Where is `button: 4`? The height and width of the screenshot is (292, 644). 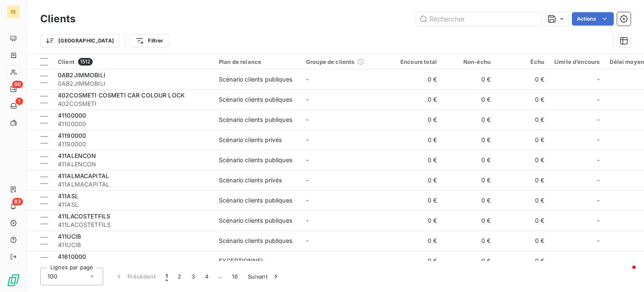 button: 4 is located at coordinates (207, 276).